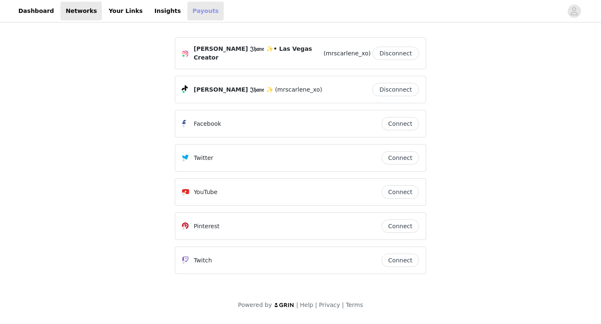 This screenshot has height=324, width=601. Describe the element at coordinates (307, 305) in the screenshot. I see `a: Help` at that location.